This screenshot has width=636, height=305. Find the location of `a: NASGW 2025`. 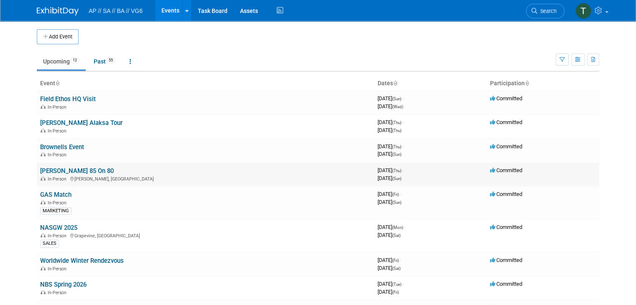

a: NASGW 2025 is located at coordinates (59, 228).